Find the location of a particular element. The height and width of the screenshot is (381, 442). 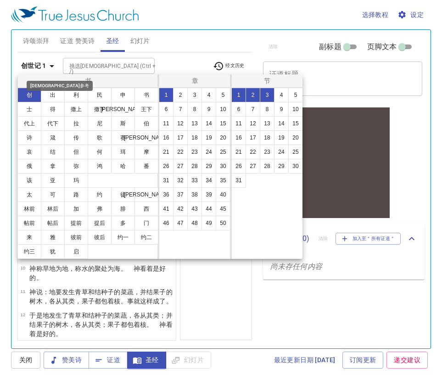

button: 15 is located at coordinates (296, 124).